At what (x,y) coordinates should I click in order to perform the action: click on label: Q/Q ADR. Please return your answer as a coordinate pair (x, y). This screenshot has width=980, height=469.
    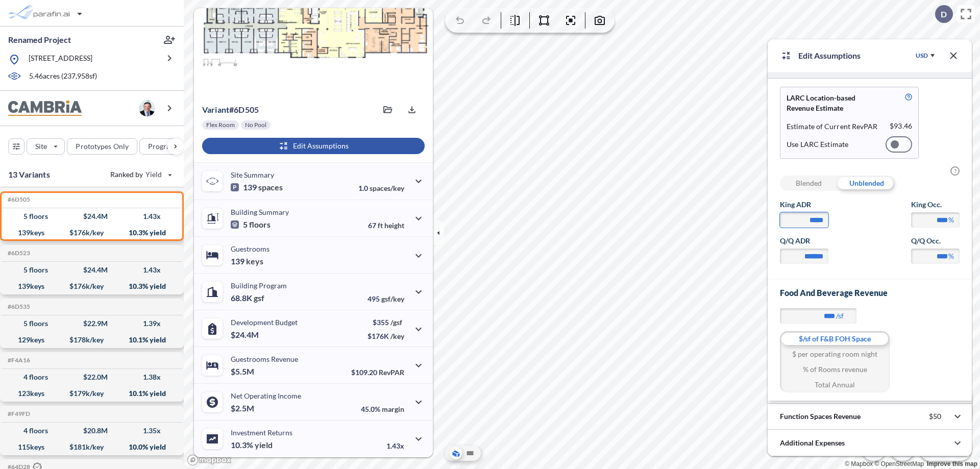
    Looking at the image, I should click on (804, 241).